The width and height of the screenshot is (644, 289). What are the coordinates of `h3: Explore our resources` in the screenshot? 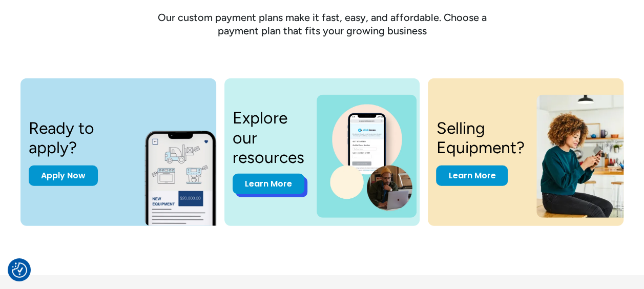 It's located at (268, 137).